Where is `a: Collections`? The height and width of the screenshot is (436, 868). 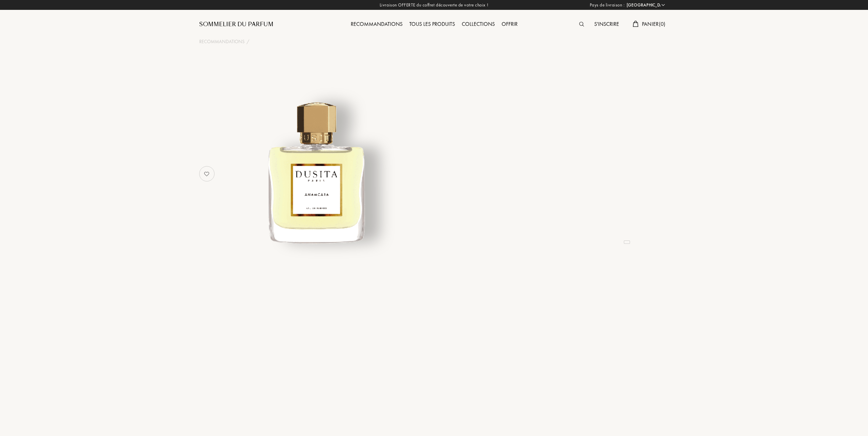
a: Collections is located at coordinates (478, 24).